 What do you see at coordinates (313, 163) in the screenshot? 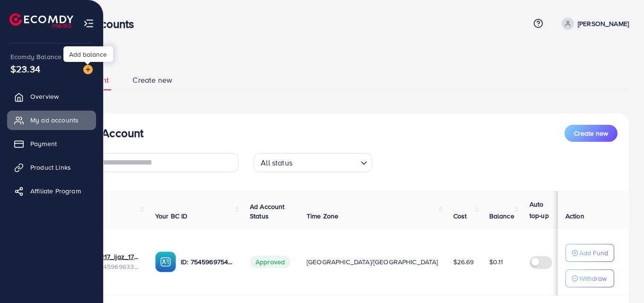
I see `div: Search for option` at bounding box center [313, 163].